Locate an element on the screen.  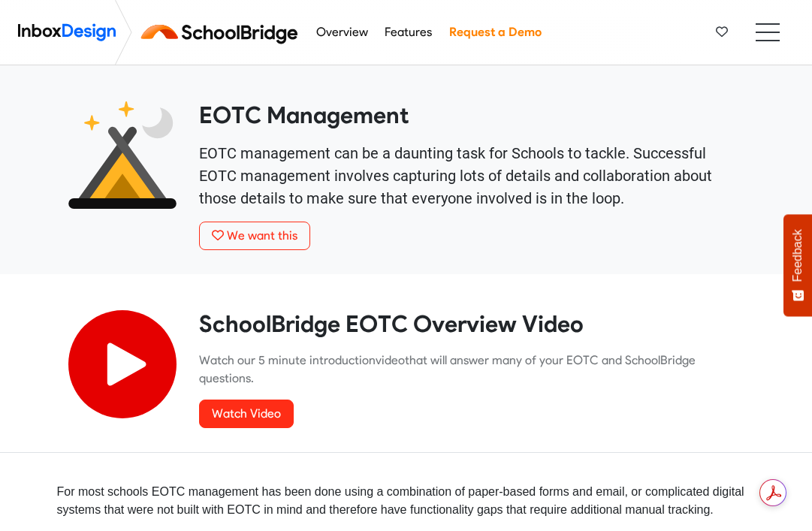
img: schoolbridge logo is located at coordinates (222, 33).